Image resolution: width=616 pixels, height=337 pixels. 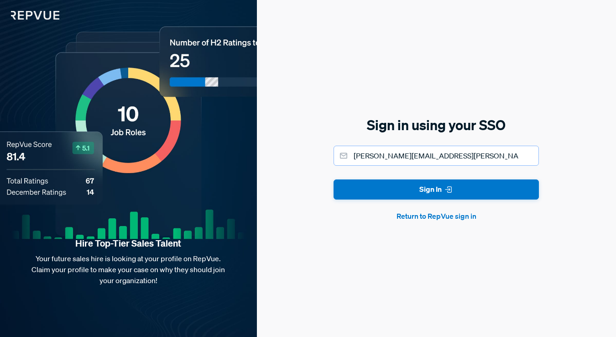 What do you see at coordinates (436, 156) in the screenshot?
I see `input: Email address` at bounding box center [436, 156].